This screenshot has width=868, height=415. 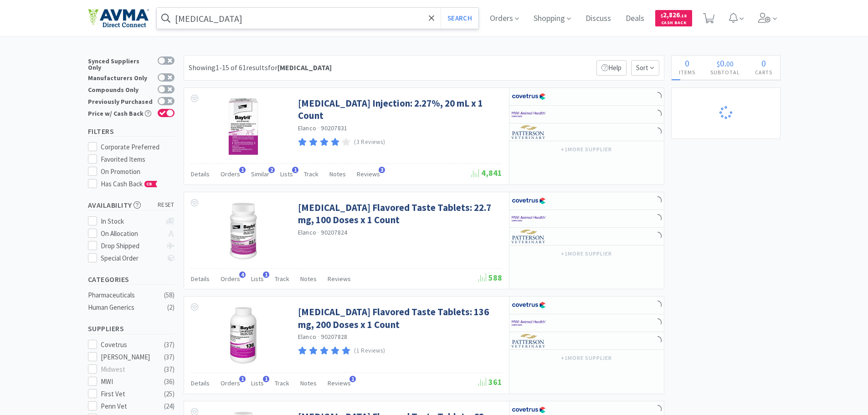 What do you see at coordinates (260, 174) in the screenshot?
I see `span: Similar` at bounding box center [260, 174].